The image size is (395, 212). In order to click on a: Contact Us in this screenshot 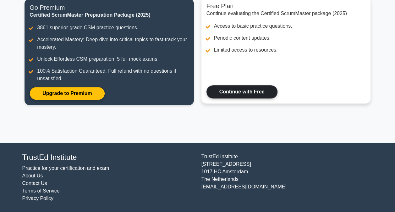, I will do `click(35, 183)`.